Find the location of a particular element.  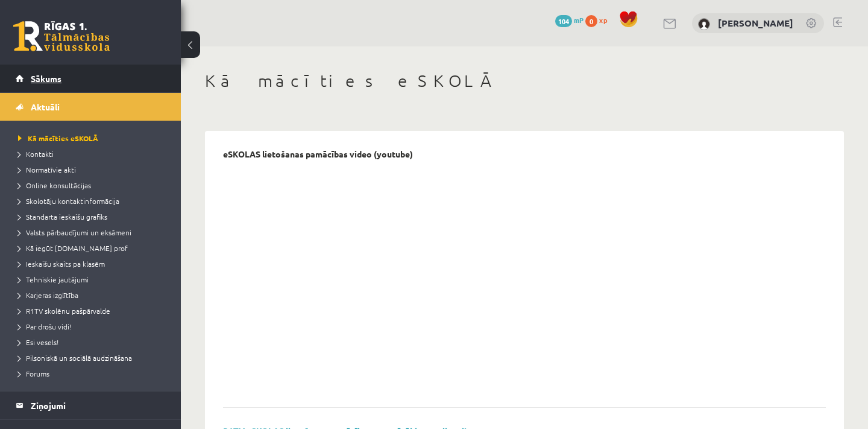

a: Valsts pārbaudījumi un eksāmeni is located at coordinates (94, 232).